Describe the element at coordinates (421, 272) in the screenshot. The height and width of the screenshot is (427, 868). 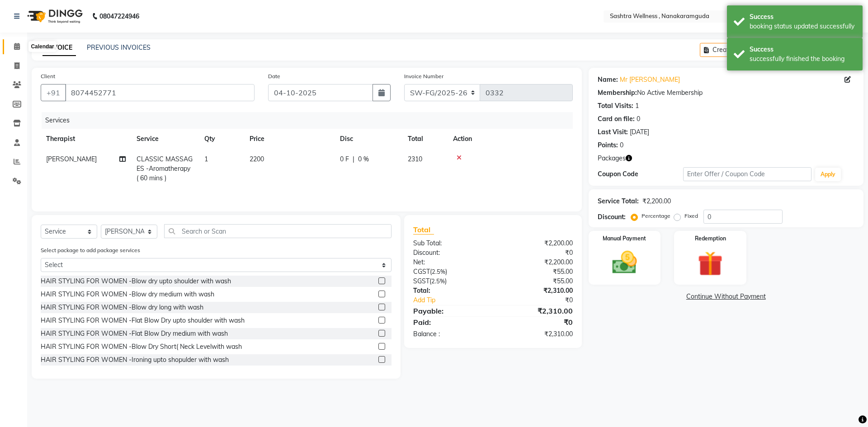
I see `span: CGST` at that location.